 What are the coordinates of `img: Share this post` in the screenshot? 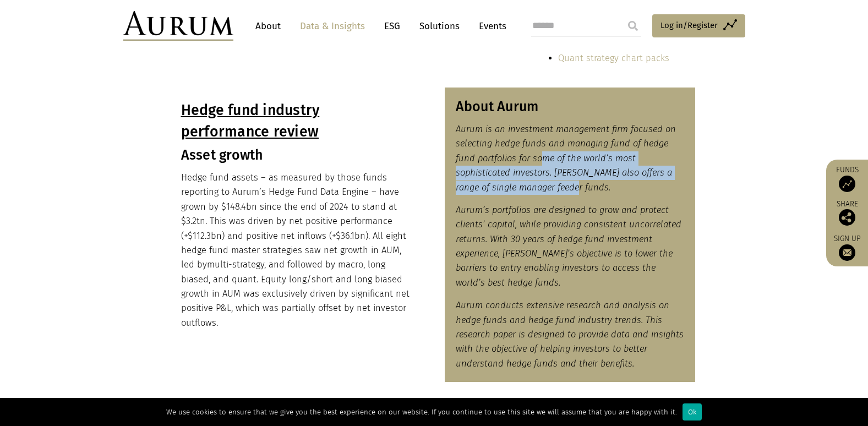 It's located at (847, 217).